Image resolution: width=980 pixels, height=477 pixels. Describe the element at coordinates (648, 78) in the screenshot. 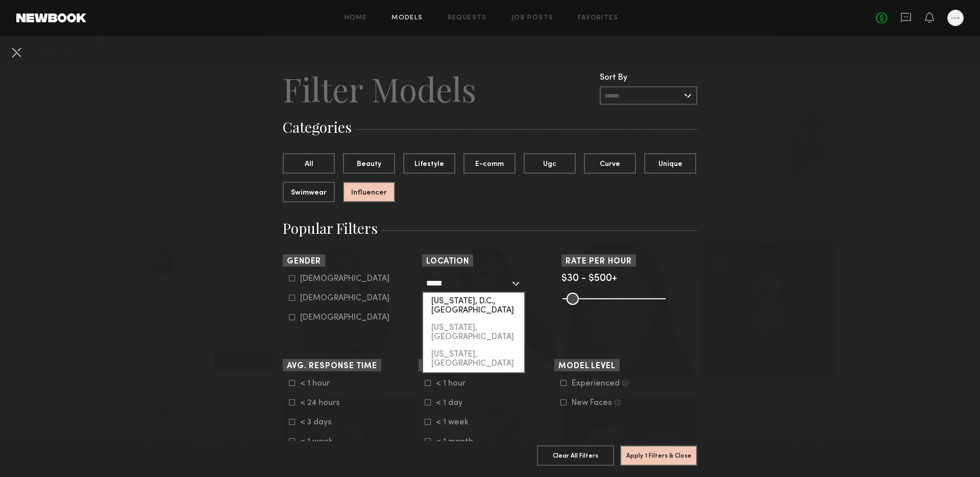

I see `div: Sort By` at that location.